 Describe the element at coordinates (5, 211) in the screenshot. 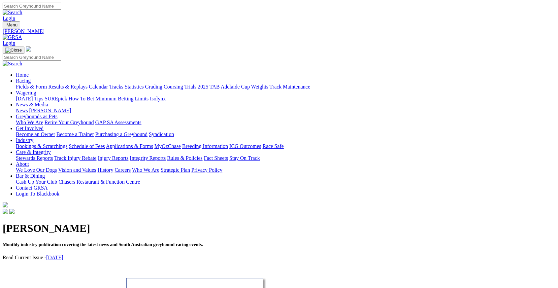

I see `img: facebook.svg` at that location.